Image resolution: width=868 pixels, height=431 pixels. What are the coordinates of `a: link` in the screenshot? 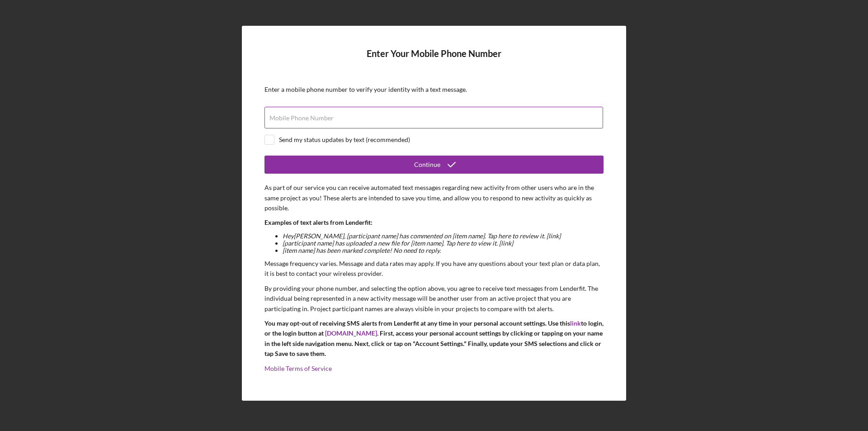 It's located at (576, 323).